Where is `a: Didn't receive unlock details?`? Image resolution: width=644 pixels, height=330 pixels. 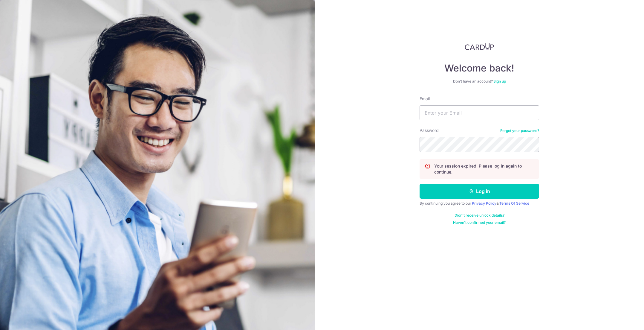 a: Didn't receive unlock details? is located at coordinates (479, 216).